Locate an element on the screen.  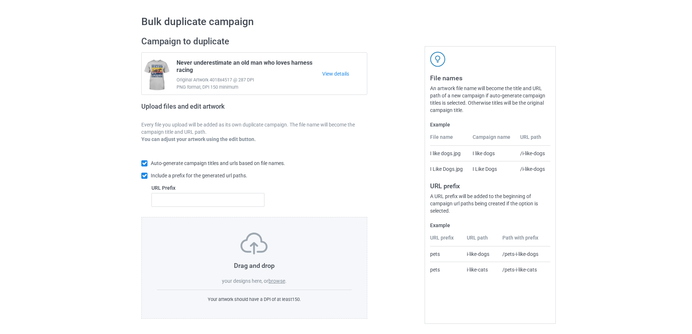
div: An artwork file name will become the title and URL path of a new campaign if auto-generate campai... is located at coordinates (490, 99).